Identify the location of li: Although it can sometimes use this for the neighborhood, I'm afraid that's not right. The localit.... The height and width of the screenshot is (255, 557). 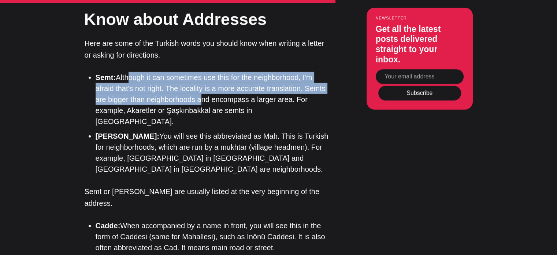
(213, 99).